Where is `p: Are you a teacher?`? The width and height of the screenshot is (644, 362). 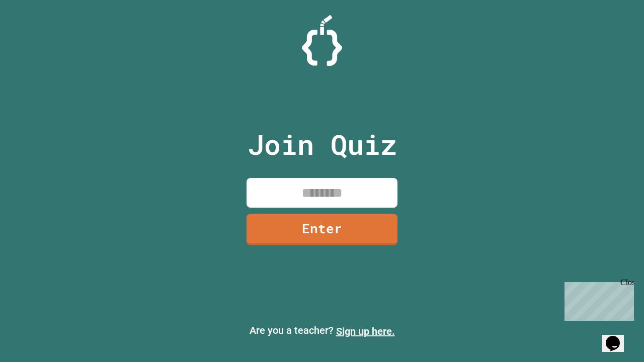
p: Are you a teacher? is located at coordinates (322, 330).